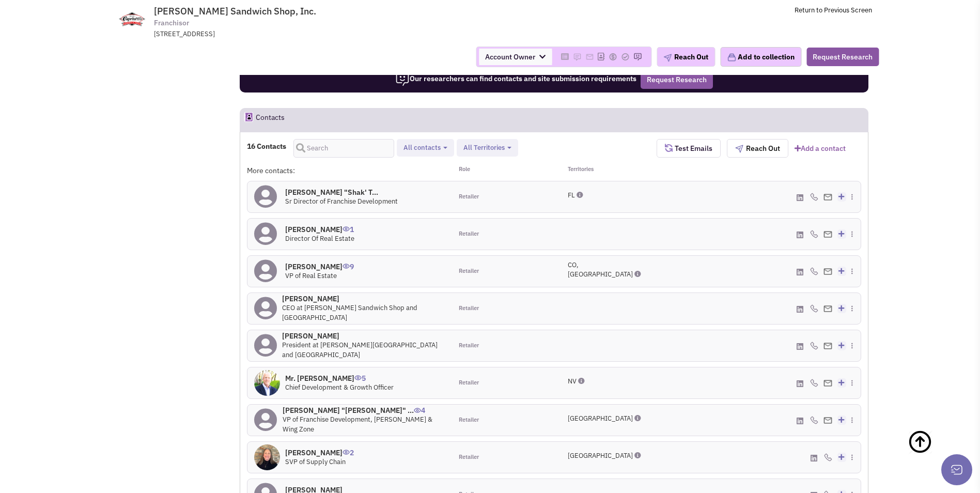 The width and height of the screenshot is (980, 493). I want to click on span: Account Owner, so click(515, 57).